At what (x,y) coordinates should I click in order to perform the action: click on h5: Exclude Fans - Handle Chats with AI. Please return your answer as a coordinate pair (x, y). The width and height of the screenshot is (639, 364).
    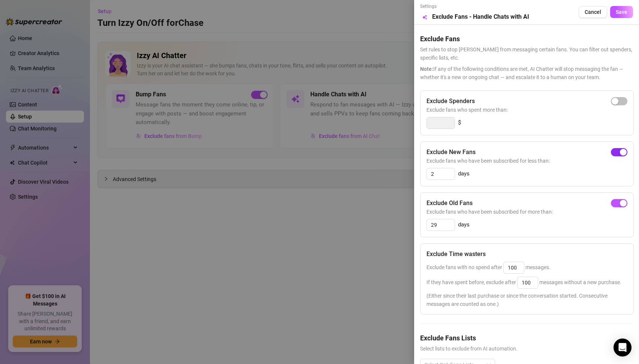
    Looking at the image, I should click on (481, 17).